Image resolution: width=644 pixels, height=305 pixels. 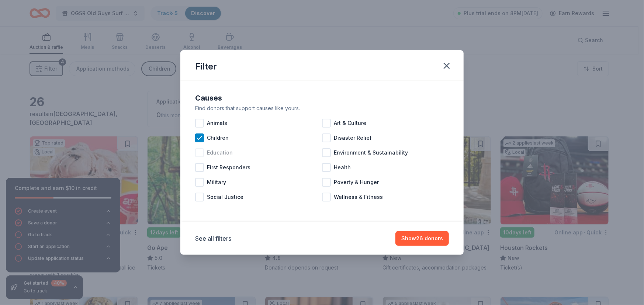 I want to click on button: See all filters, so click(x=213, y=238).